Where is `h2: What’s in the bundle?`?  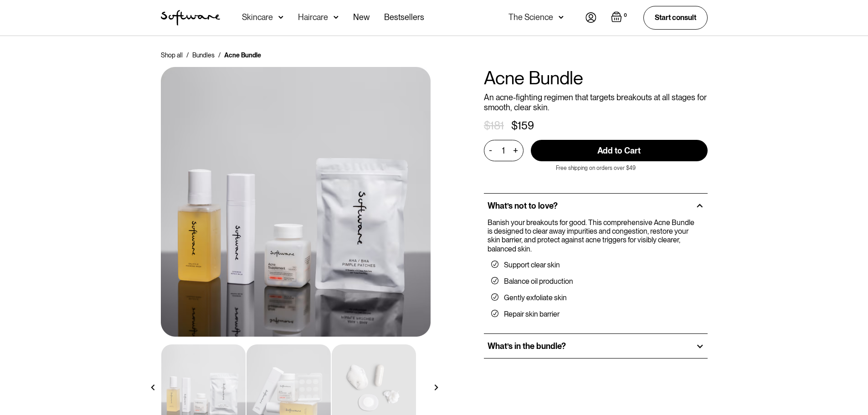
h2: What’s in the bundle? is located at coordinates (527, 346).